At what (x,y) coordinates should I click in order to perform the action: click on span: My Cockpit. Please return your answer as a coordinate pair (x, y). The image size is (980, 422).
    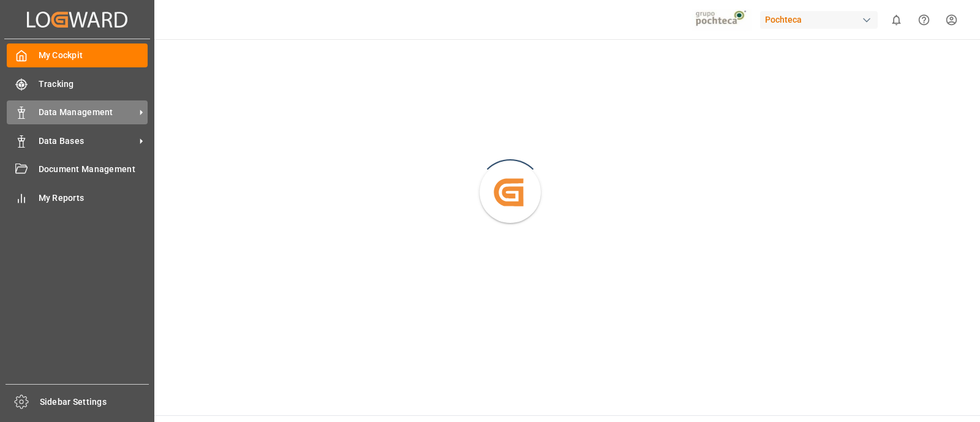
    Looking at the image, I should click on (93, 56).